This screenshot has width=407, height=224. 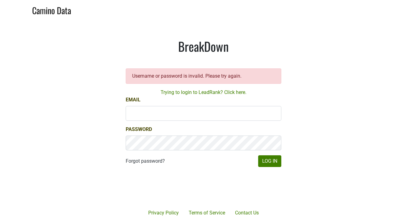 What do you see at coordinates (203, 76) in the screenshot?
I see `div: Username or password is invalid. Please try again.` at bounding box center [203, 76].